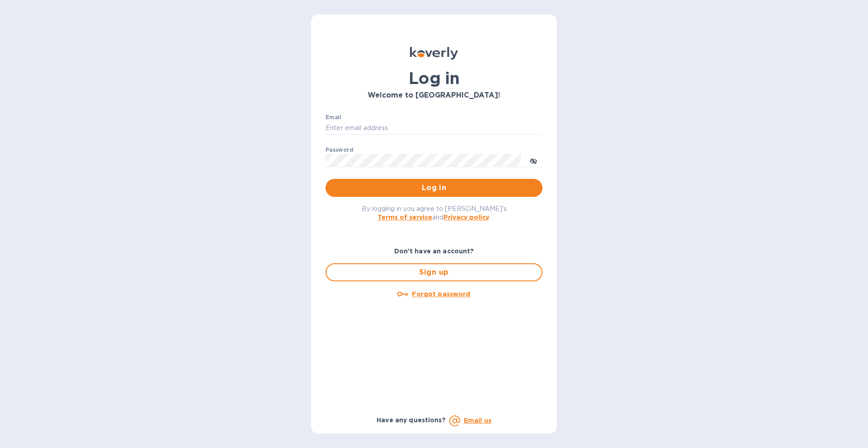 Image resolution: width=868 pixels, height=448 pixels. What do you see at coordinates (477, 421) in the screenshot?
I see `b: Email us` at bounding box center [477, 421].